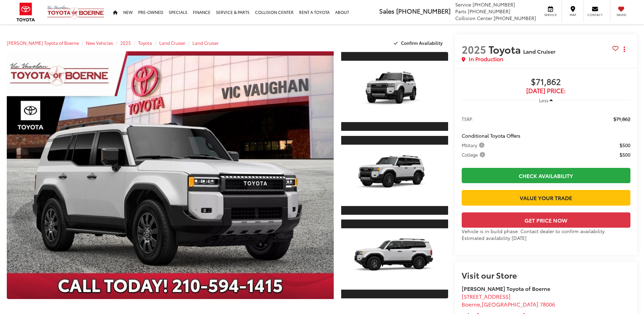 The height and width of the screenshot is (314, 644). I want to click on span: Boerne, so click(471, 303).